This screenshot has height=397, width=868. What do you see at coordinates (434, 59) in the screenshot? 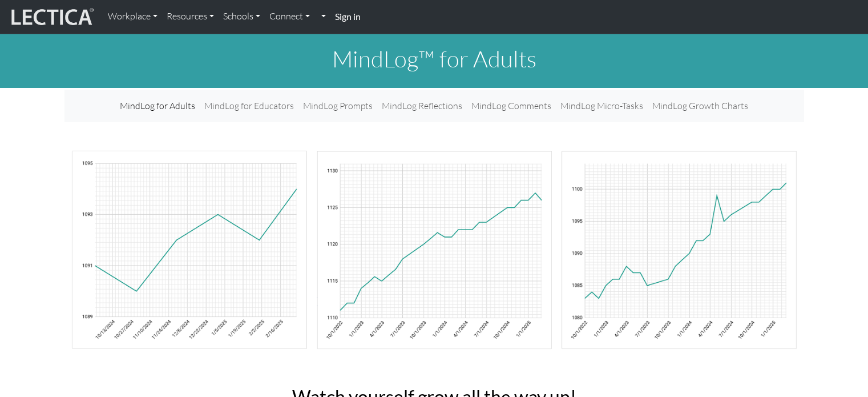
I see `h1: MindLog™ for Adults` at bounding box center [434, 59].